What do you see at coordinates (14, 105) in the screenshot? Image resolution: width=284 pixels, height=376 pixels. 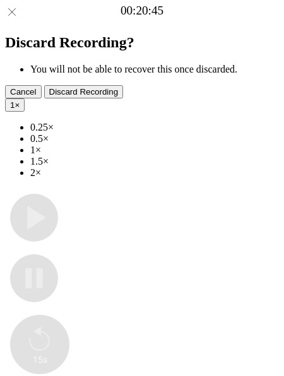 I see `button: 1×` at bounding box center [14, 105].